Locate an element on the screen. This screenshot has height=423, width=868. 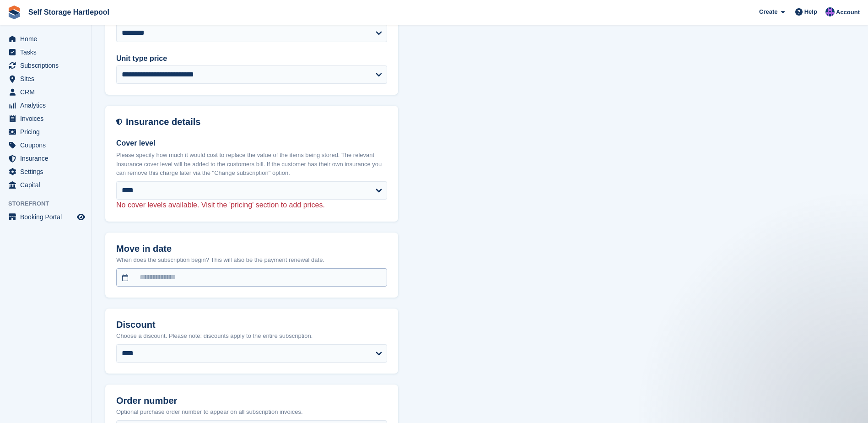
p: When does the subscription begin? This will also be the payment renewal date. is located at coordinates (252, 260).